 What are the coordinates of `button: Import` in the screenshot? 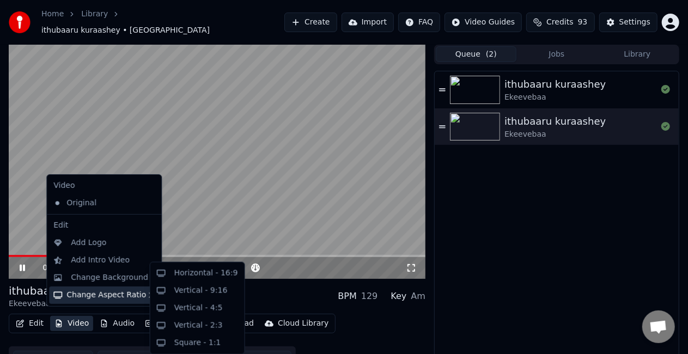 It's located at (368, 22).